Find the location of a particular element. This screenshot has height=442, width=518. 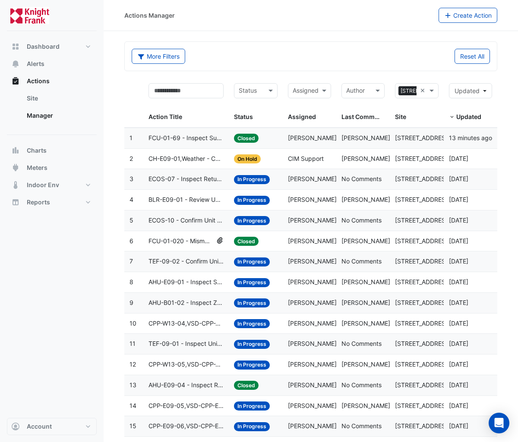

span: 2025-10-09T09:15:28.077 is located at coordinates (470, 138).